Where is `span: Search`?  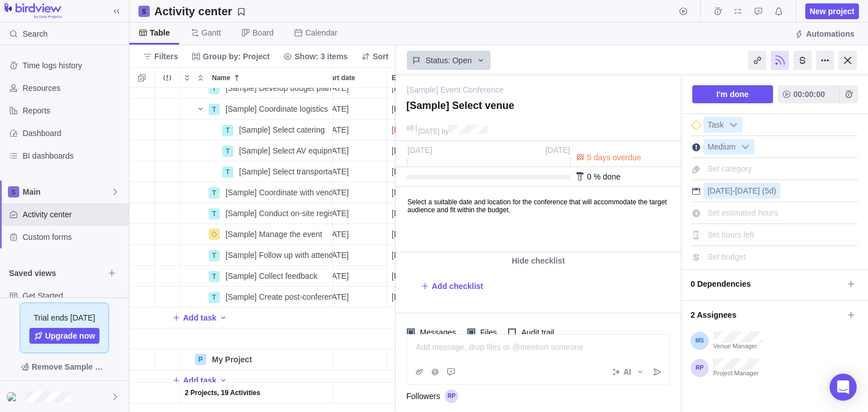
span: Search is located at coordinates (35, 34).